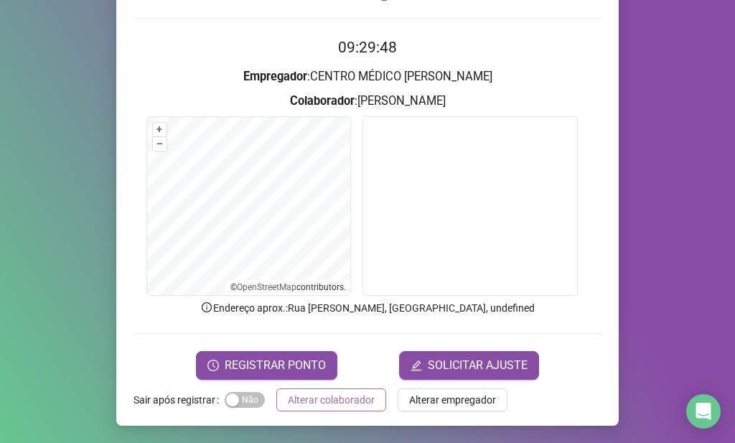 The width and height of the screenshot is (735, 443). Describe the element at coordinates (275, 365) in the screenshot. I see `span: REGISTRAR PONTO` at that location.